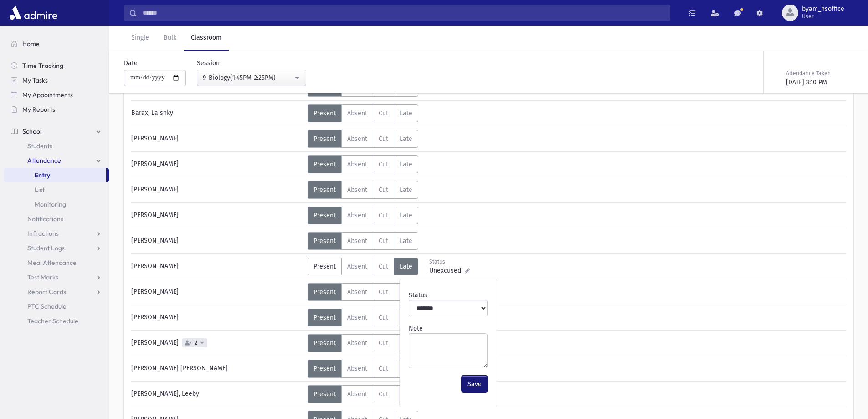 The width and height of the screenshot is (868, 419). What do you see at coordinates (217, 113) in the screenshot?
I see `div: Barax, Laishky` at bounding box center [217, 113].